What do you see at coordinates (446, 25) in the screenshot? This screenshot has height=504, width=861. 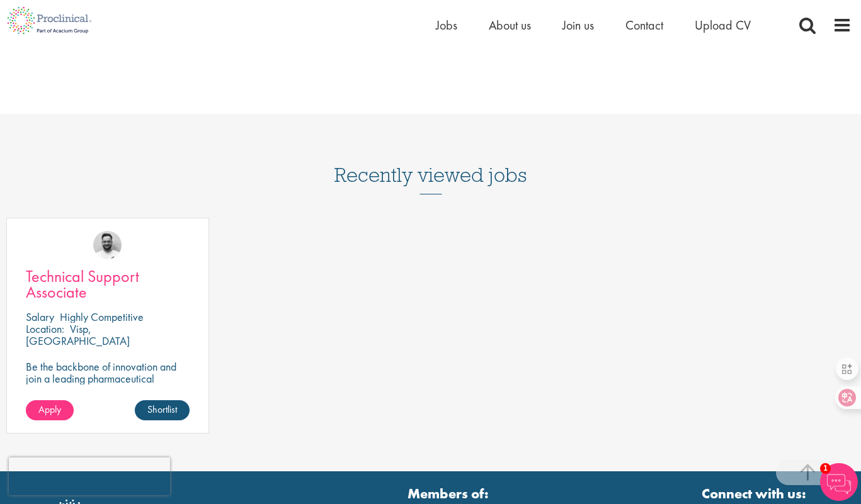 I see `span: Jobs` at bounding box center [446, 25].